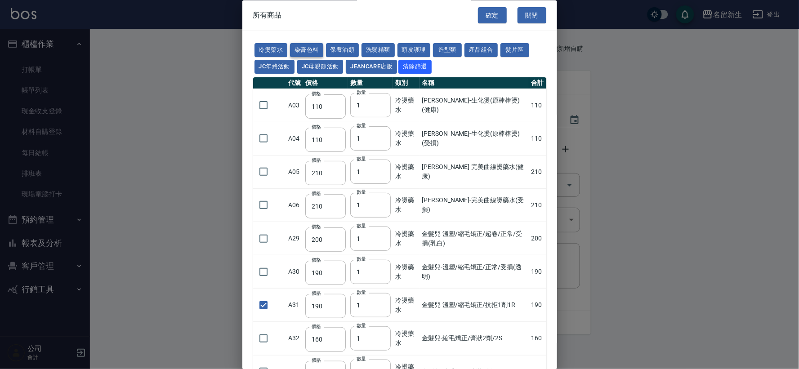 The height and width of the screenshot is (369, 799). Describe the element at coordinates (532, 15) in the screenshot. I see `button: 關閉` at that location.